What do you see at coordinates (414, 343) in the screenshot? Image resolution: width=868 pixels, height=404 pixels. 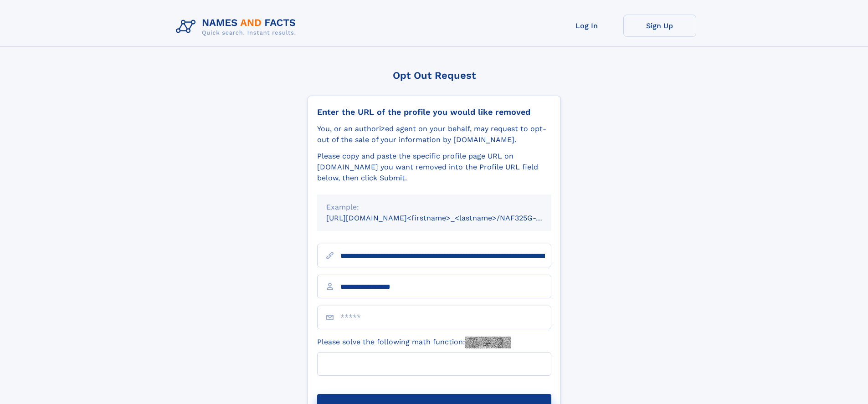 I see `label: Please solve the following math function:` at bounding box center [414, 343].